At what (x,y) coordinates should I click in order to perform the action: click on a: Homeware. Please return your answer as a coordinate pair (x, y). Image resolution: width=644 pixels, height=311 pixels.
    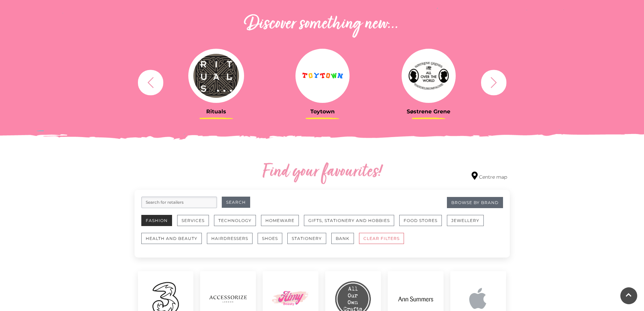
    Looking at the image, I should click on (283, 224).